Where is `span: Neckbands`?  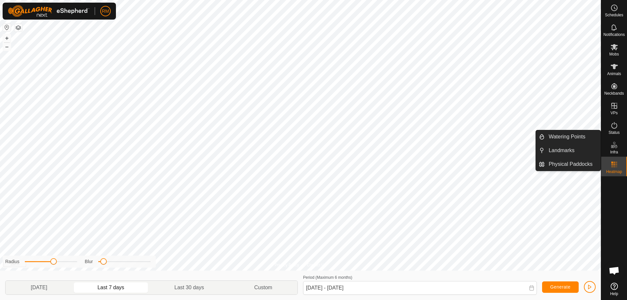
span: Neckbands is located at coordinates (614, 93).